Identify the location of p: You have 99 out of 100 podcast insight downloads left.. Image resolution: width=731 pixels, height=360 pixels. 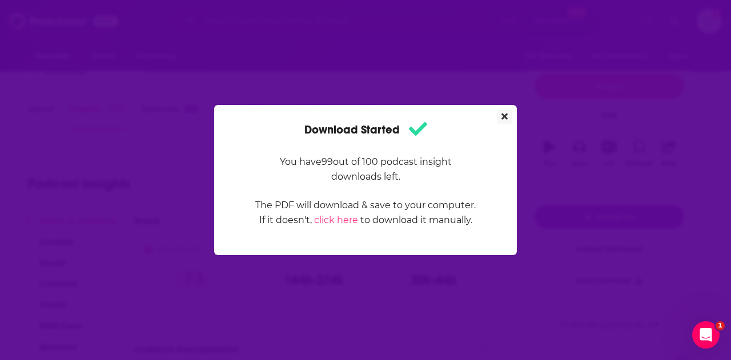
(366, 170).